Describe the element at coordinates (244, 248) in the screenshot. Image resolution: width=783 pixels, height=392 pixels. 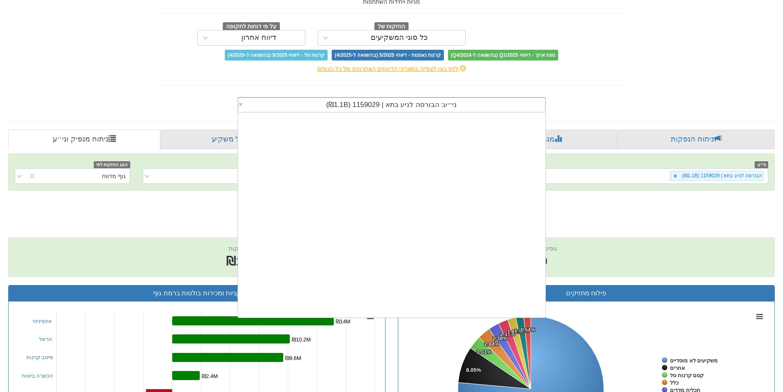
I see `span: שווי החזקות` at that location.